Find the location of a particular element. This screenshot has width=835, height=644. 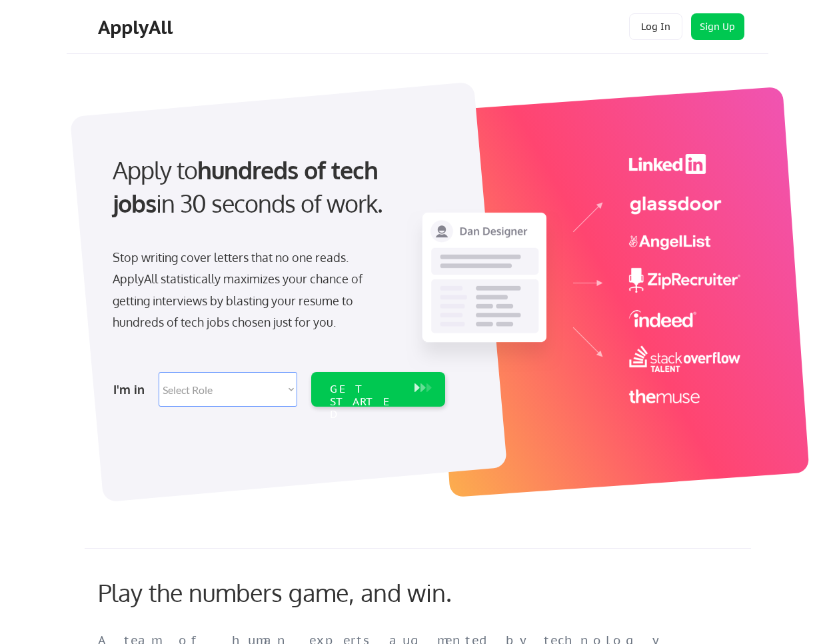

div: Stop writing cover letters that no one reads. ApplyAll statistically maximizes your chance of get... is located at coordinates (250, 290).